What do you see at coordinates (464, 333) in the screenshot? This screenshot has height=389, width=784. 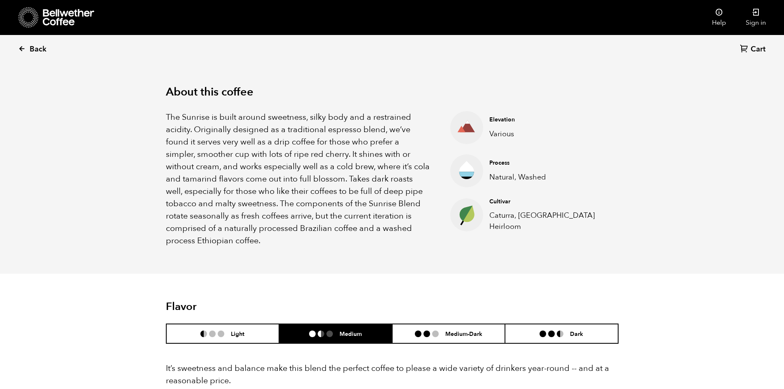 I see `h6: Medium-Dark` at bounding box center [464, 333].